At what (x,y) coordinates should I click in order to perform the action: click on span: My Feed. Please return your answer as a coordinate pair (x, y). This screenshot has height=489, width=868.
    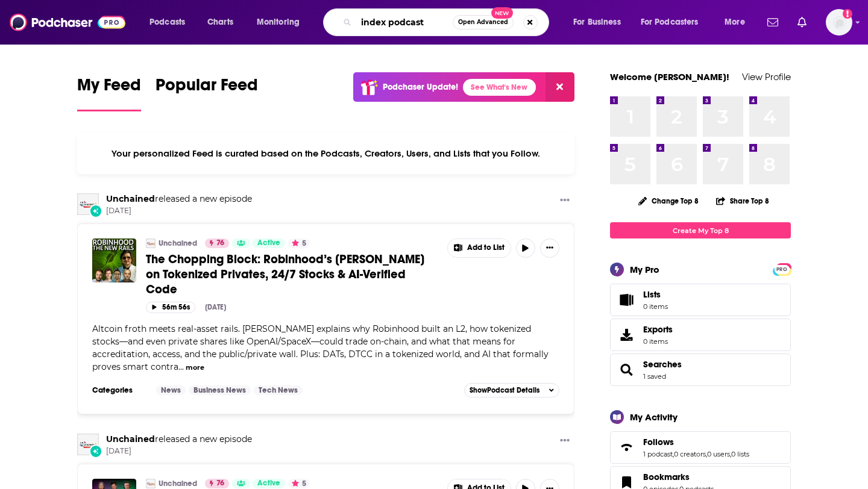
    Looking at the image, I should click on (109, 88).